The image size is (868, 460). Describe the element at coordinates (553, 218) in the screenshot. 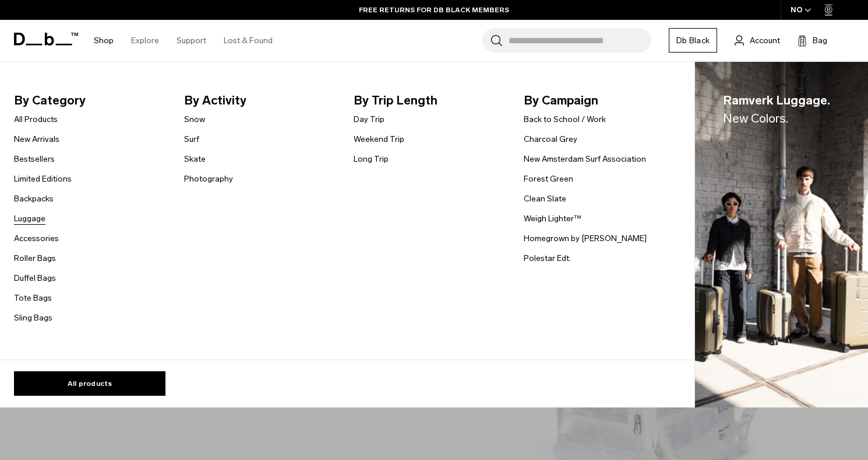

I see `a: Weigh Lighter™` at that location.